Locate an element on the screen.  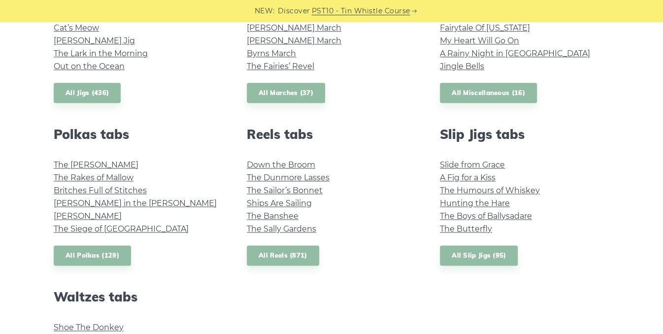
a: Britches Full of Stitches is located at coordinates (100, 190).